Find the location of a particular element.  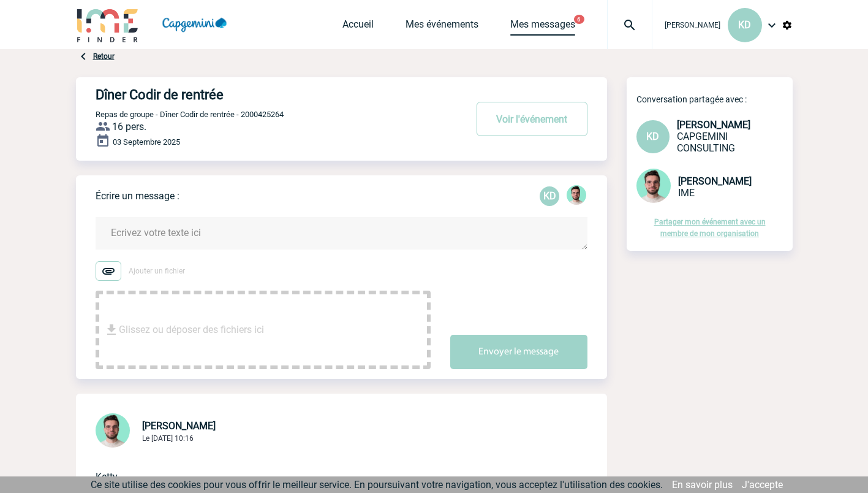

span: Repas de groupe - Dîner Codir de rentrée - 2000425264 is located at coordinates (190, 114).